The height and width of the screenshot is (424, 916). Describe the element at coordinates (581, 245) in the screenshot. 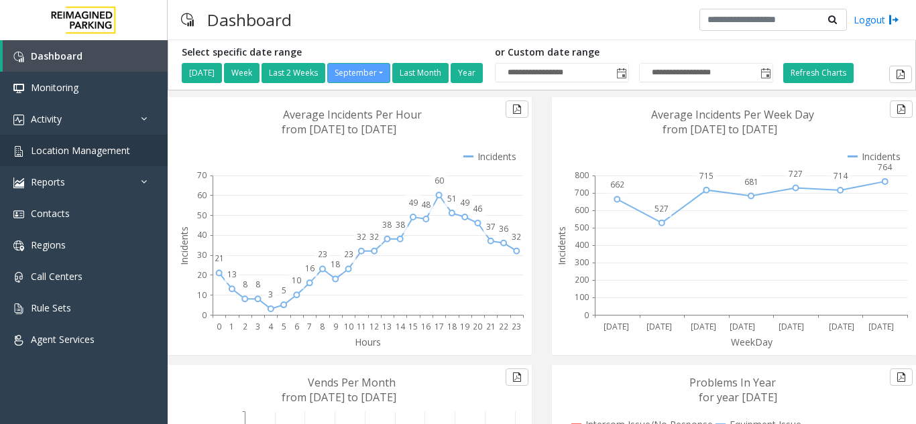

I see `text: 400` at that location.